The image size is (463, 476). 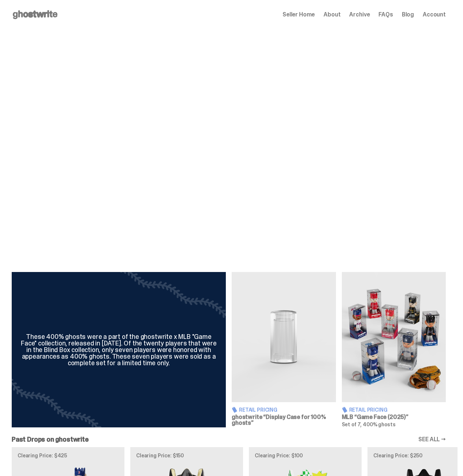 I want to click on a: Display Case for 100% ghosts Retail Pricing, so click(x=283, y=349).